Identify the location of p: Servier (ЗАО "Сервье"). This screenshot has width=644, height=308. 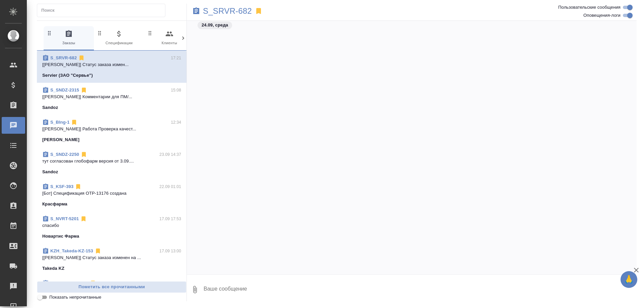
(67, 75).